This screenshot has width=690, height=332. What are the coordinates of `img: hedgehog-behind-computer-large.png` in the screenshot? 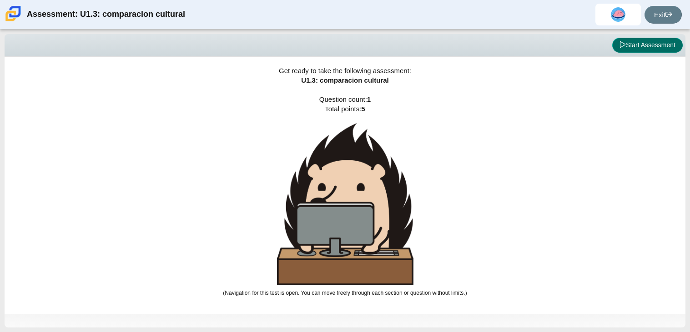 It's located at (345, 204).